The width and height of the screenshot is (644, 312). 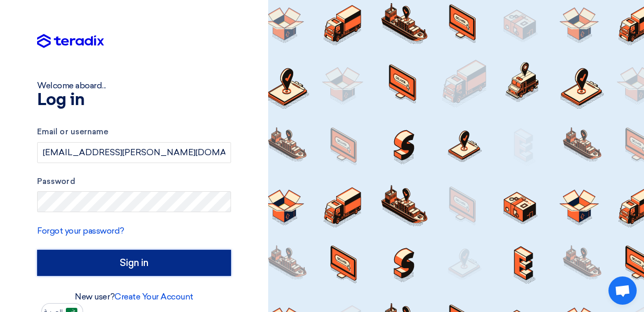 I want to click on h1: Log in, so click(x=134, y=100).